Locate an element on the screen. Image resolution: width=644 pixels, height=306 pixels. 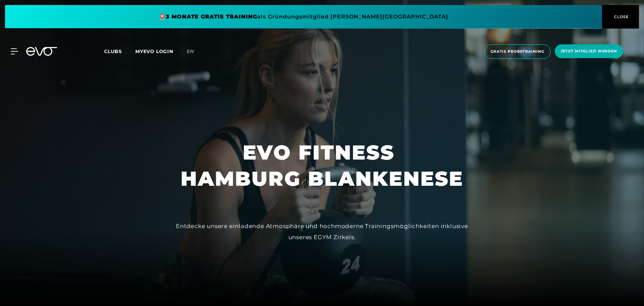
span: Clubs is located at coordinates (113, 51).